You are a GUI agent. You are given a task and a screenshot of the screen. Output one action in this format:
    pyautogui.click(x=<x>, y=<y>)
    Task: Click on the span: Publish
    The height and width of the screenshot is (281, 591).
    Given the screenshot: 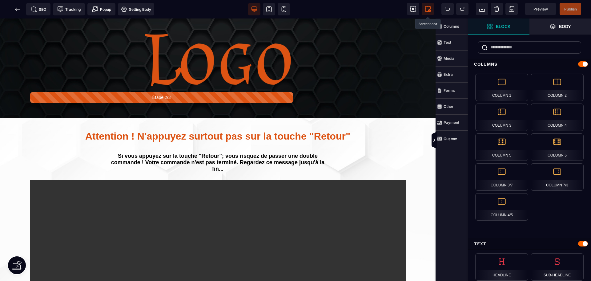 What is the action you would take?
    pyautogui.click(x=570, y=9)
    